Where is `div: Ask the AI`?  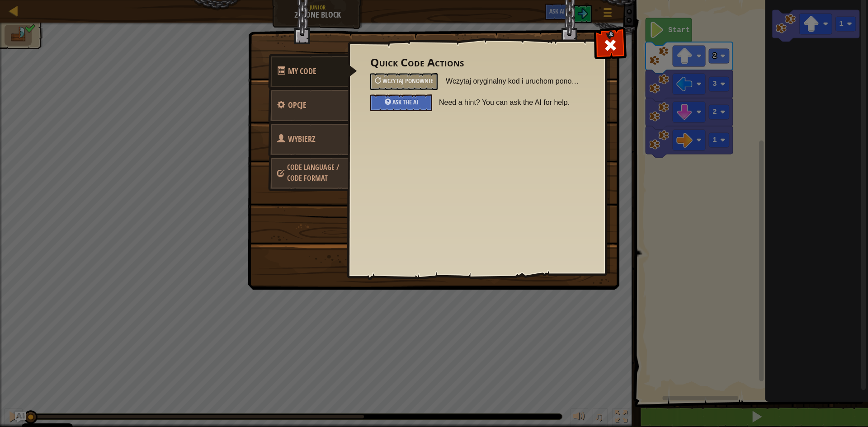 div: Ask the AI is located at coordinates (401, 103).